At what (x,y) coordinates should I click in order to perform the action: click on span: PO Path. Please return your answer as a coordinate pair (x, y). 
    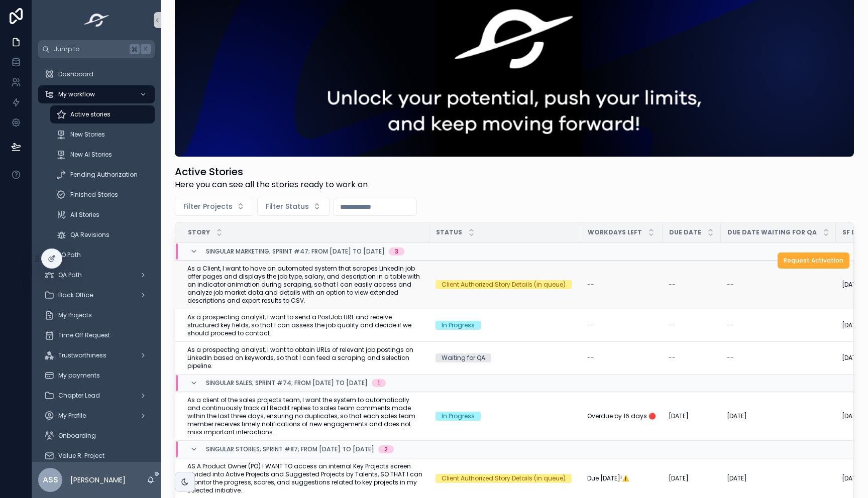
    Looking at the image, I should click on (70, 255).